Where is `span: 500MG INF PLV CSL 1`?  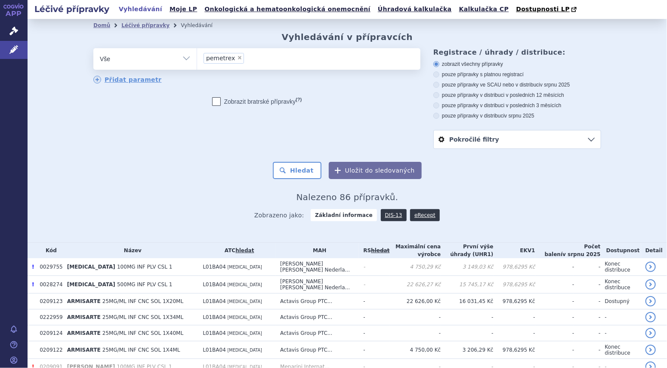
span: 500MG INF PLV CSL 1 is located at coordinates (145, 284).